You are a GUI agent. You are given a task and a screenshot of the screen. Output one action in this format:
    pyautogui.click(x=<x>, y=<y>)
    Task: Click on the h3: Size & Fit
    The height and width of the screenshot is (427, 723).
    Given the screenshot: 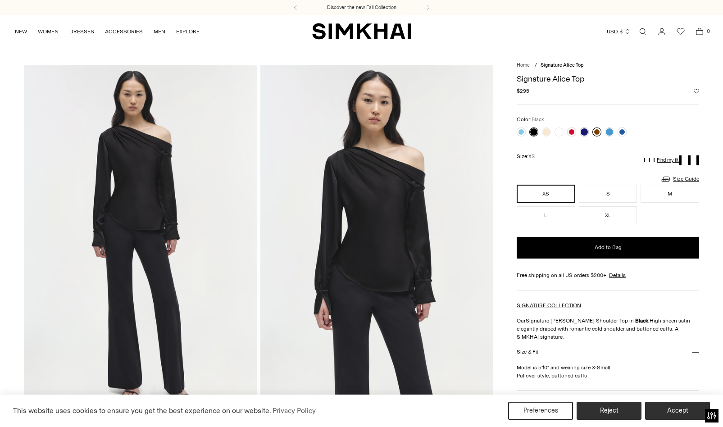 What is the action you would take?
    pyautogui.click(x=528, y=352)
    